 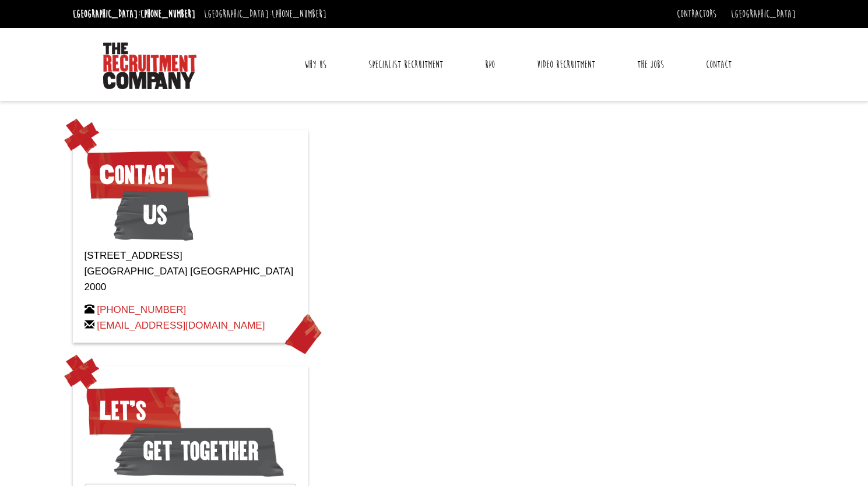 What do you see at coordinates (697, 14) in the screenshot?
I see `a: Contractors` at bounding box center [697, 14].